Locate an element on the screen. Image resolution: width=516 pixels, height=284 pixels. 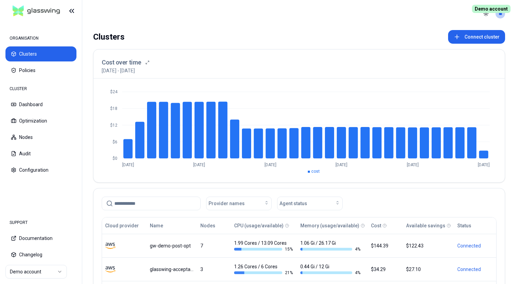
button: Name is located at coordinates (156, 226).